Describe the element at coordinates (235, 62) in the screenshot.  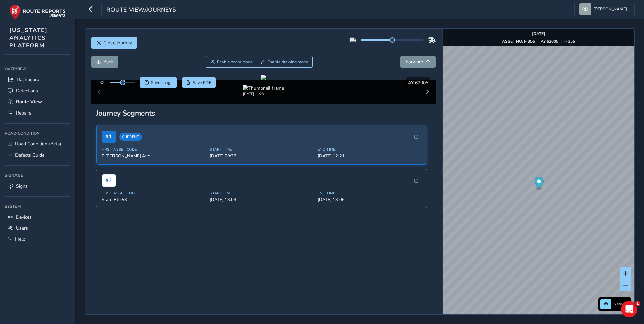
I see `span: Enable zoom mode` at that location.